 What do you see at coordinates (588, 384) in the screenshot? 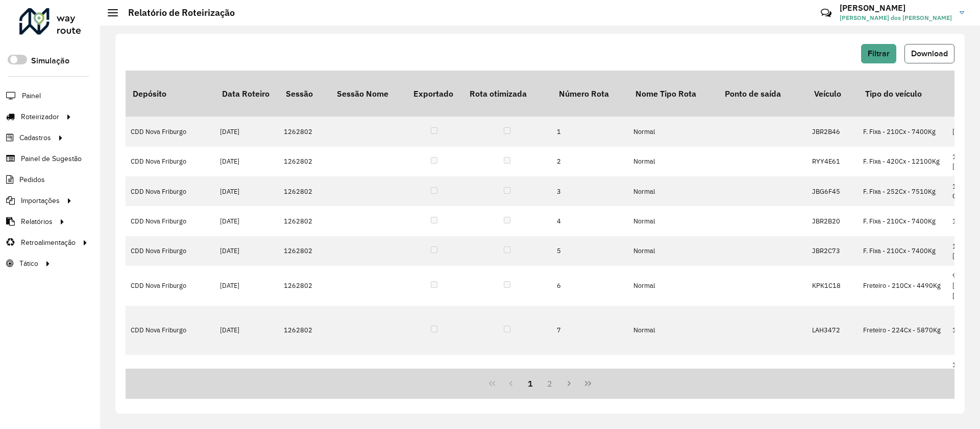
I see `button: Last Page` at bounding box center [588, 384].